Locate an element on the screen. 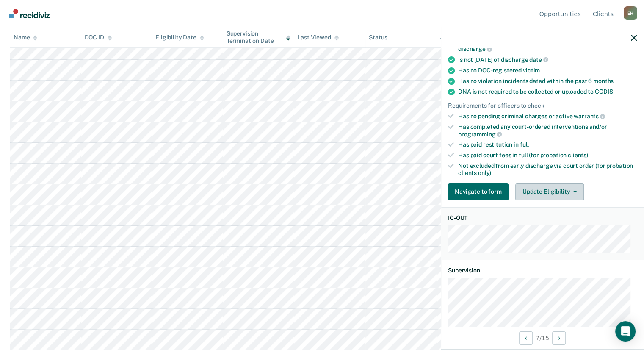  span: victim is located at coordinates (531, 70).